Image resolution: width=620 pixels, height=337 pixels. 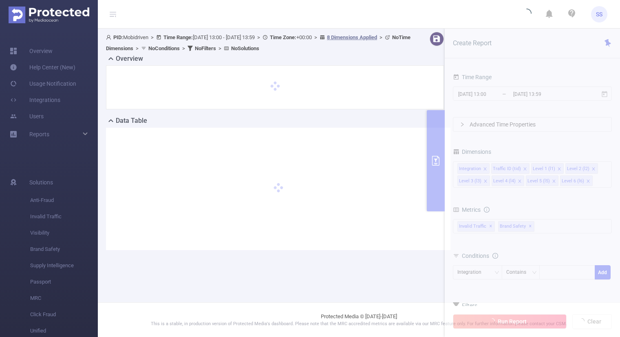 I want to click on p: This is a stable, in production version of Protected Media's dashboard. Please note that the MRC ..., so click(x=359, y=324).